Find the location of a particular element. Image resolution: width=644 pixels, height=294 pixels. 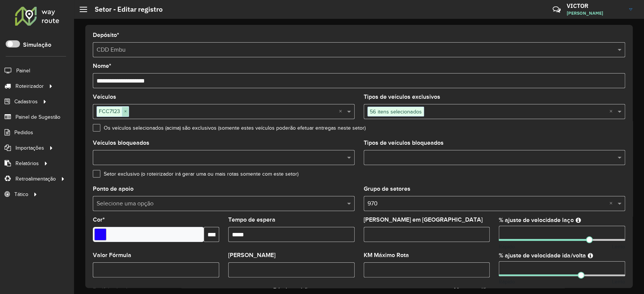

label: Setor exclusivo (o roteirizador irá gerar uma ou mais rotas somente com este setor) is located at coordinates (196, 174).